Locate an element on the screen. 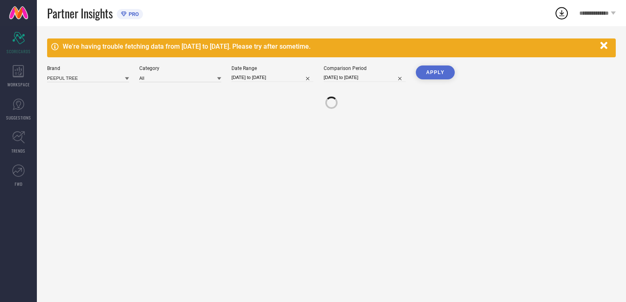  div: Date Range is located at coordinates (272, 68).